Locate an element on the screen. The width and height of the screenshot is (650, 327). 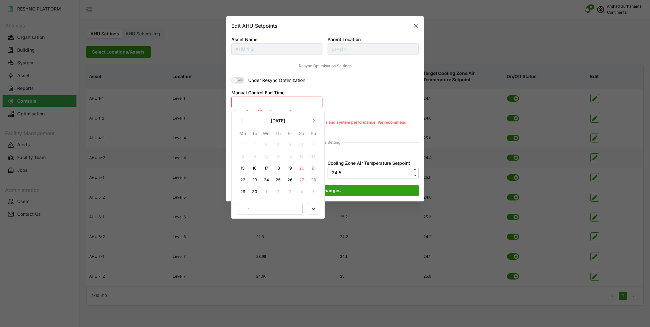
button: 15 September 2025 is located at coordinates (243, 168).